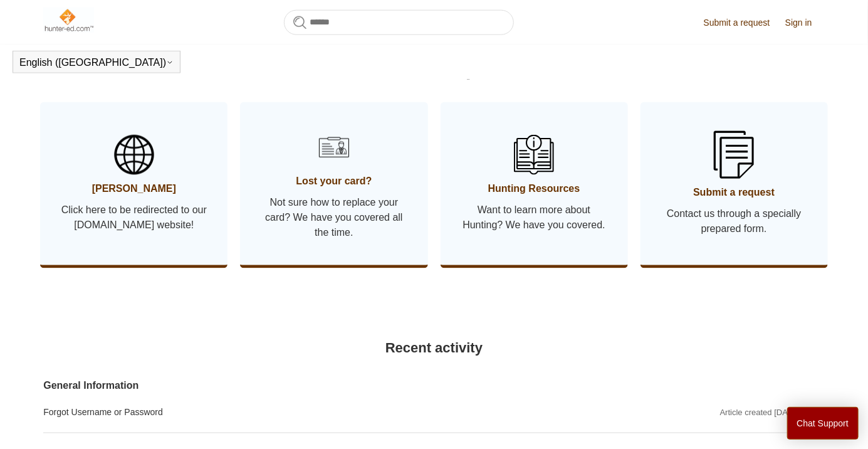 This screenshot has height=449, width=868. Describe the element at coordinates (68, 20) in the screenshot. I see `img: Hunter-Ed Help Center home page` at that location.